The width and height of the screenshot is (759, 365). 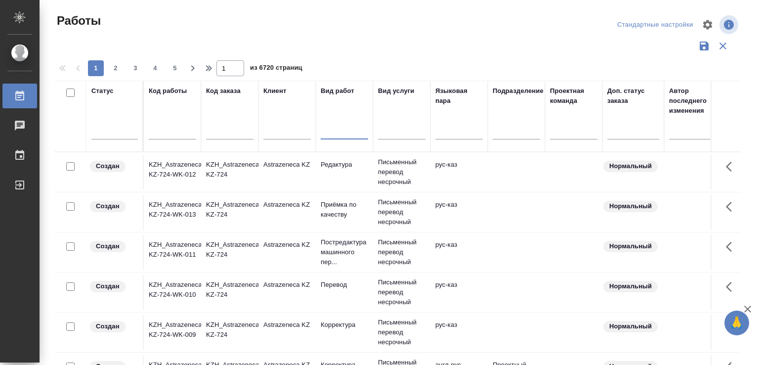 What do you see at coordinates (708, 25) in the screenshot?
I see `span: Настроить таблицу` at bounding box center [708, 25].